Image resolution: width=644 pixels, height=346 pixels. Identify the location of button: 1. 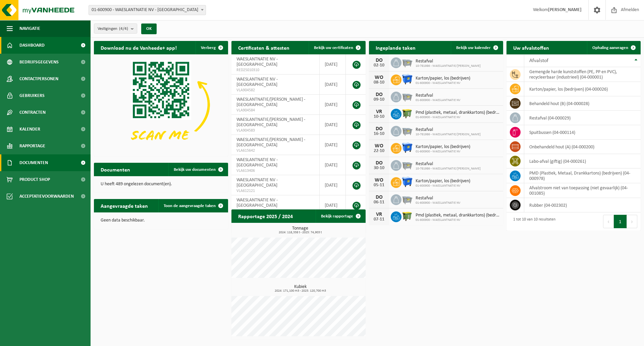
(620, 221).